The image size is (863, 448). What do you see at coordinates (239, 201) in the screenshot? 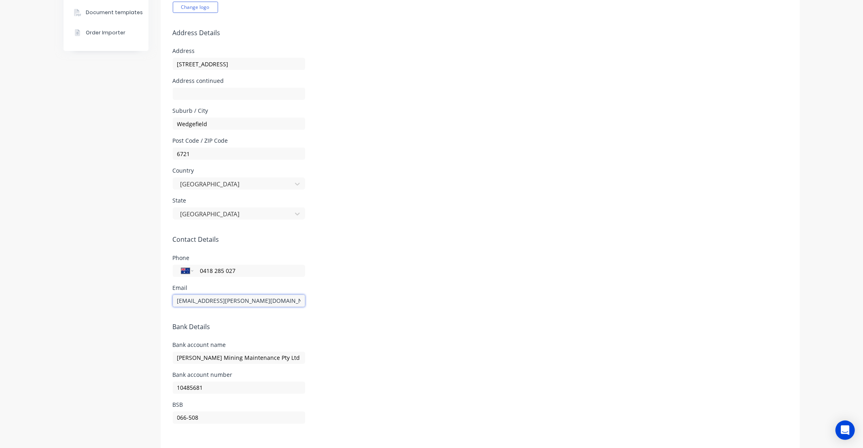
I see `div: State` at bounding box center [239, 201].